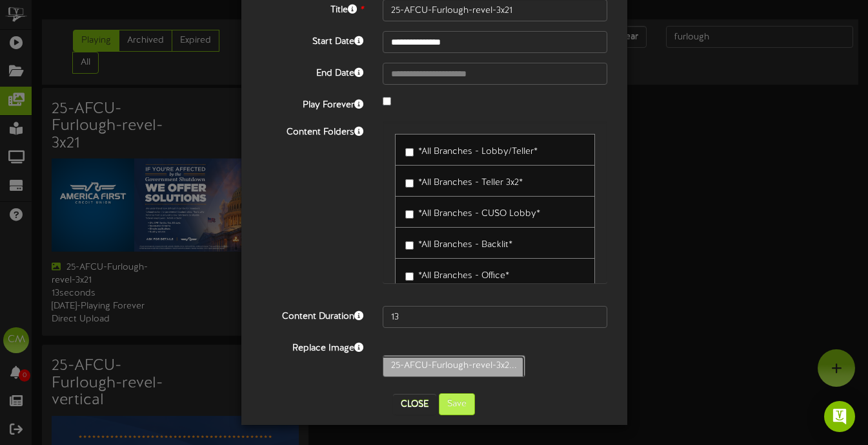  I want to click on label: Content Folders, so click(312, 130).